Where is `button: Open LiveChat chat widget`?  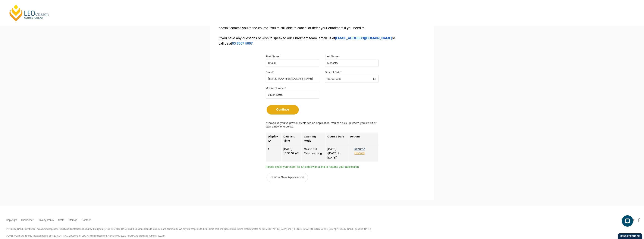
button: Open LiveChat chat widget is located at coordinates (9, 7).